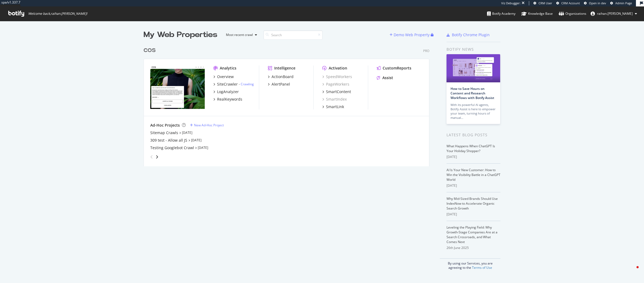 Image resolution: width=644 pixels, height=283 pixels. Describe the element at coordinates (473, 248) in the screenshot. I see `div: 26th June 2025` at that location.